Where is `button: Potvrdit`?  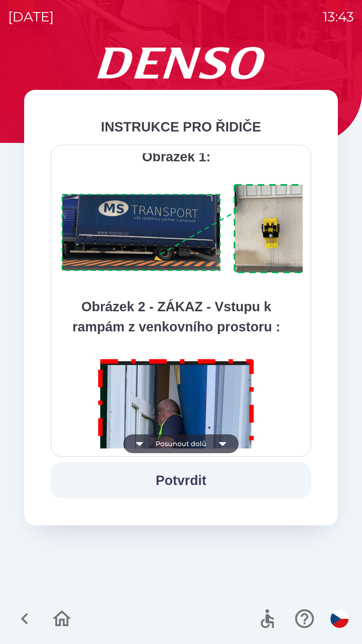
button: Potvrdit is located at coordinates (181, 480).